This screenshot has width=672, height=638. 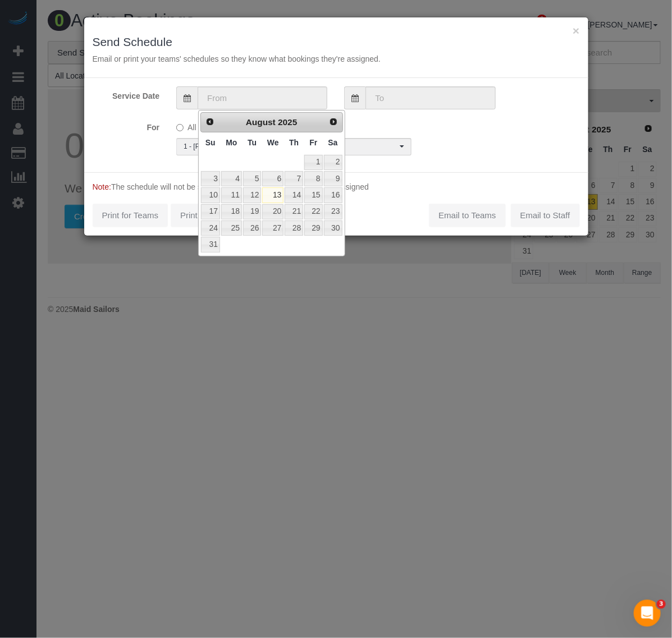 What do you see at coordinates (333, 228) in the screenshot?
I see `a: 30` at bounding box center [333, 228].